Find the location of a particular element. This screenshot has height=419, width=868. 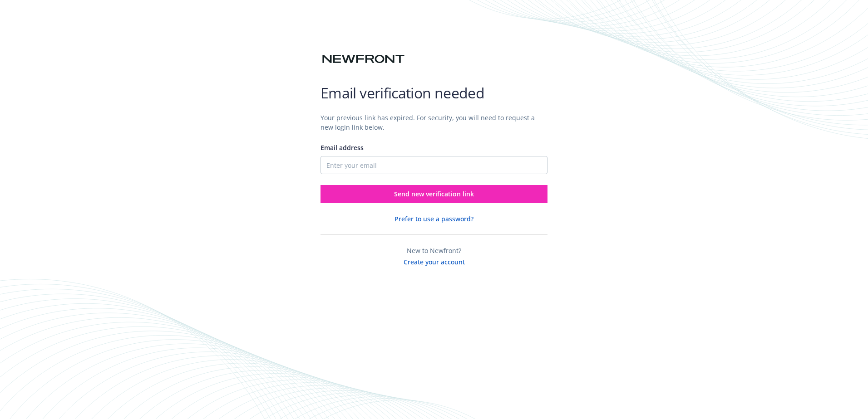

span: Send new verification link is located at coordinates (434, 193).